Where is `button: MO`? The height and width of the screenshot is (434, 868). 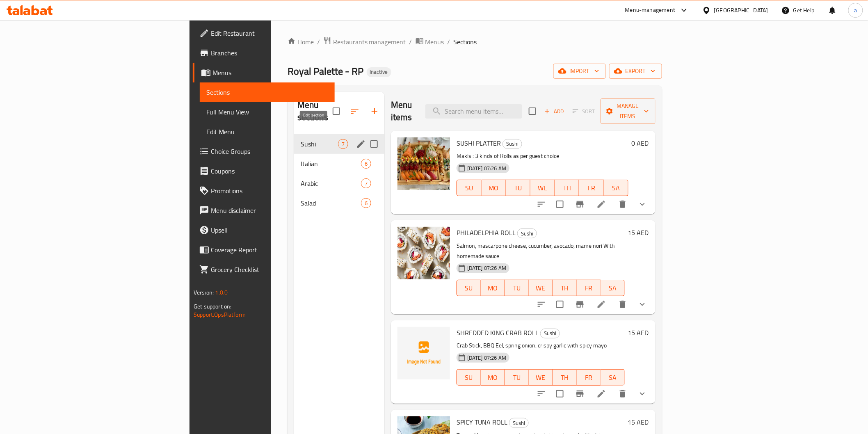
button: MO is located at coordinates (493, 288).